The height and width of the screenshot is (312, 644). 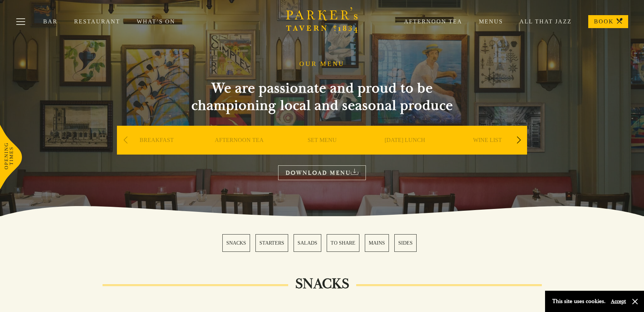 I want to click on div: 5 / 9, so click(x=488, y=151).